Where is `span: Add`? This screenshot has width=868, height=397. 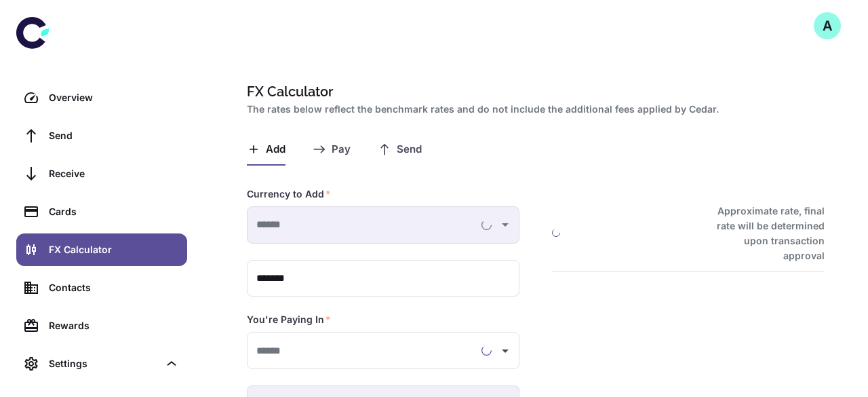
span: Add is located at coordinates (276, 149).